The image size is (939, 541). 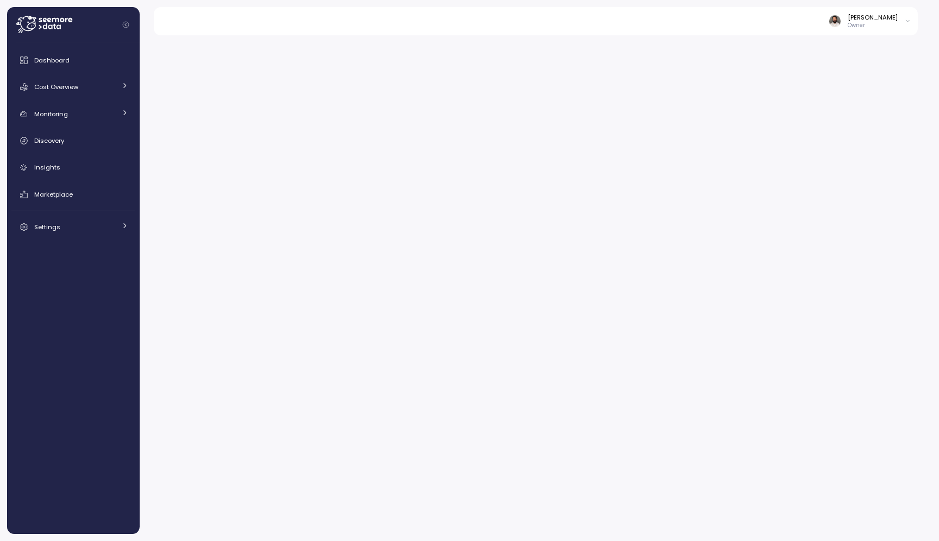 I want to click on span: Insights, so click(x=47, y=167).